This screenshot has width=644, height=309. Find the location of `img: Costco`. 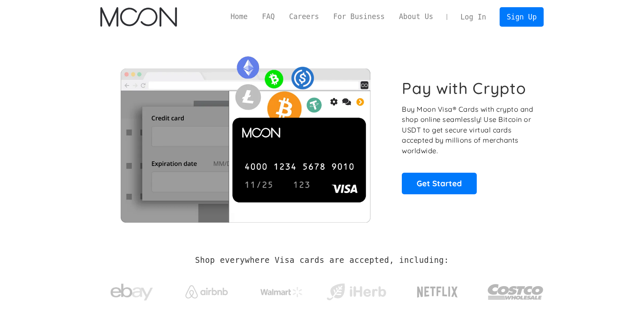

img: Costco is located at coordinates (516, 292).